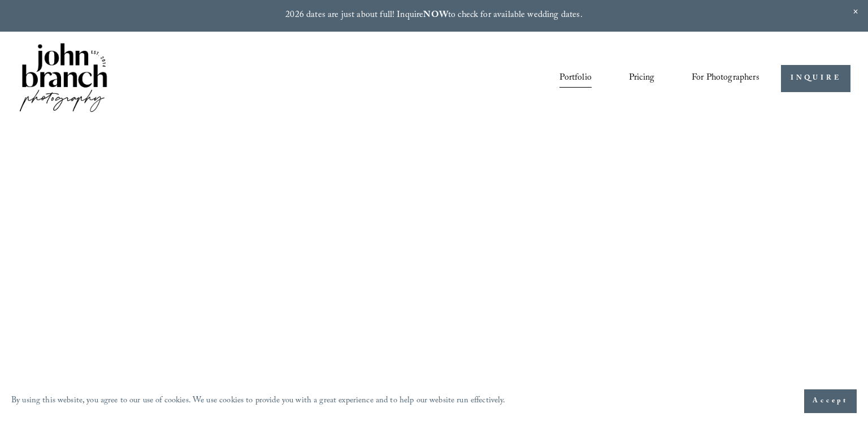 Image resolution: width=868 pixels, height=421 pixels. Describe the element at coordinates (830, 401) in the screenshot. I see `span: Accept` at that location.